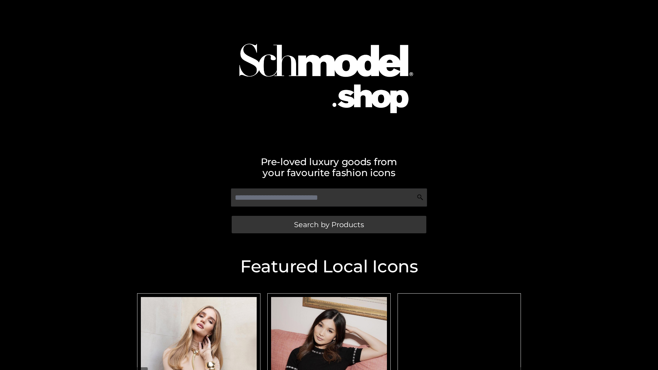  What do you see at coordinates (420, 197) in the screenshot?
I see `img: Search Icon` at bounding box center [420, 197].